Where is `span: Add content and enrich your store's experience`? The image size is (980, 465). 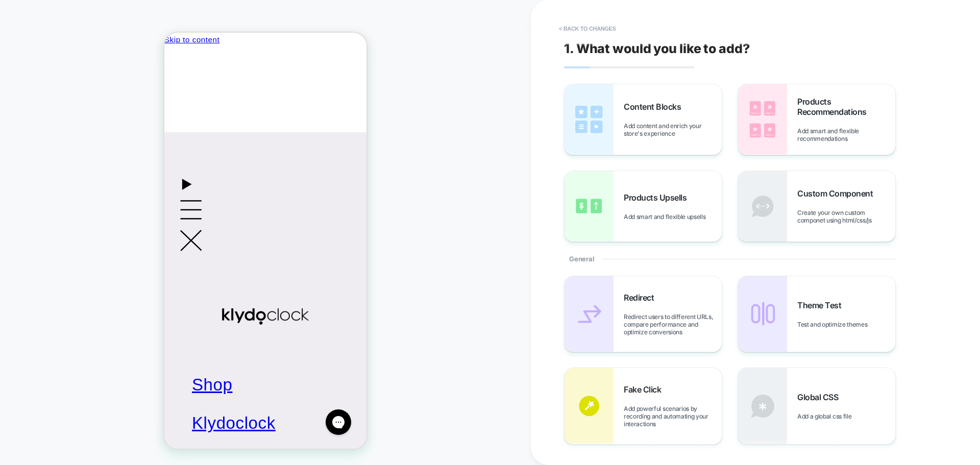
span: Add content and enrich your store's experience is located at coordinates (673, 130).